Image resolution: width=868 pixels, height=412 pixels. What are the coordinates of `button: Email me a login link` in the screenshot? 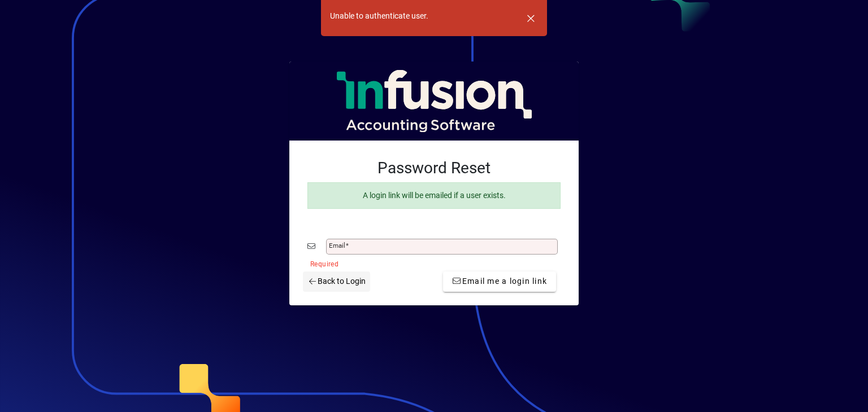 It's located at (500, 282).